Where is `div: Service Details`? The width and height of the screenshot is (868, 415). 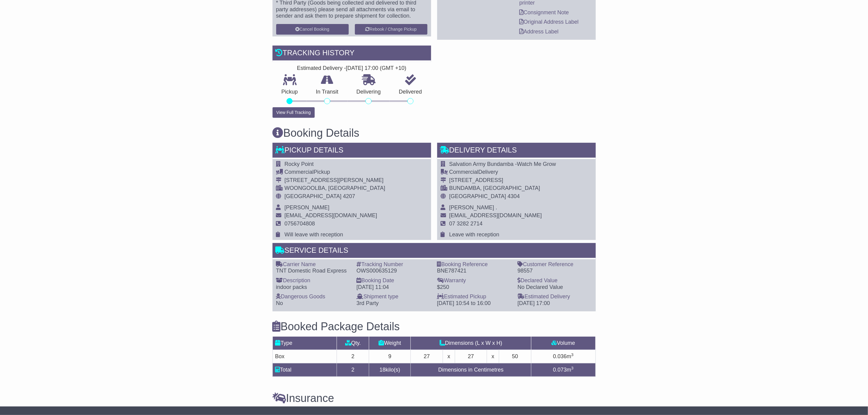
div: Service Details is located at coordinates (434, 251).